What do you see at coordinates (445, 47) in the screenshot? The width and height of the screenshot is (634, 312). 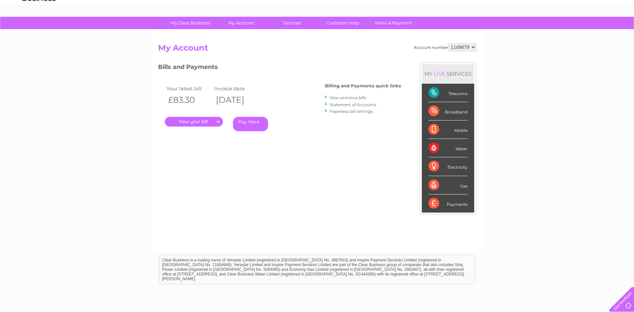 I see `div: Account number` at bounding box center [445, 47].